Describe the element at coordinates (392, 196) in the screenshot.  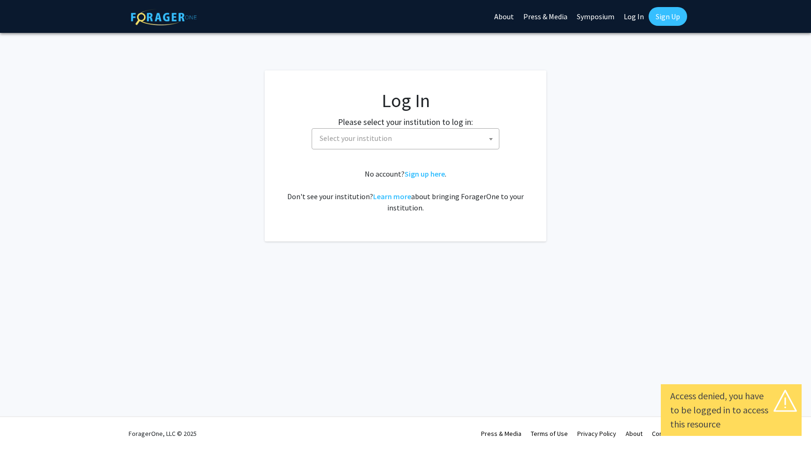
I see `a: Learn more about bringing ForagerOne to your institution` at that location.